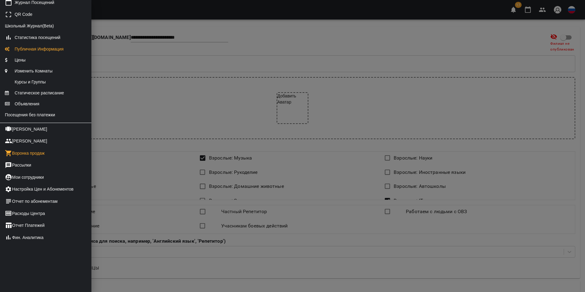 Image resolution: width=585 pixels, height=292 pixels. What do you see at coordinates (34, 49) in the screenshot?
I see `span: Публичная Информация` at bounding box center [34, 49].